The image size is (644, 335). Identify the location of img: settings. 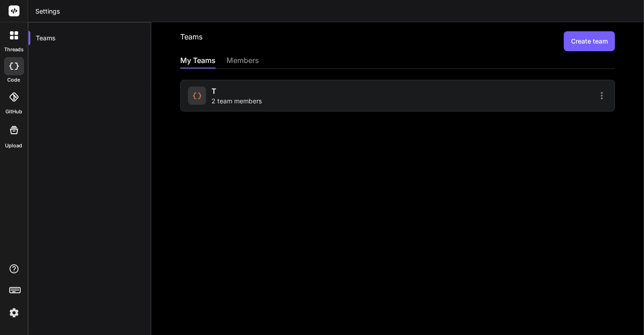
(14, 313).